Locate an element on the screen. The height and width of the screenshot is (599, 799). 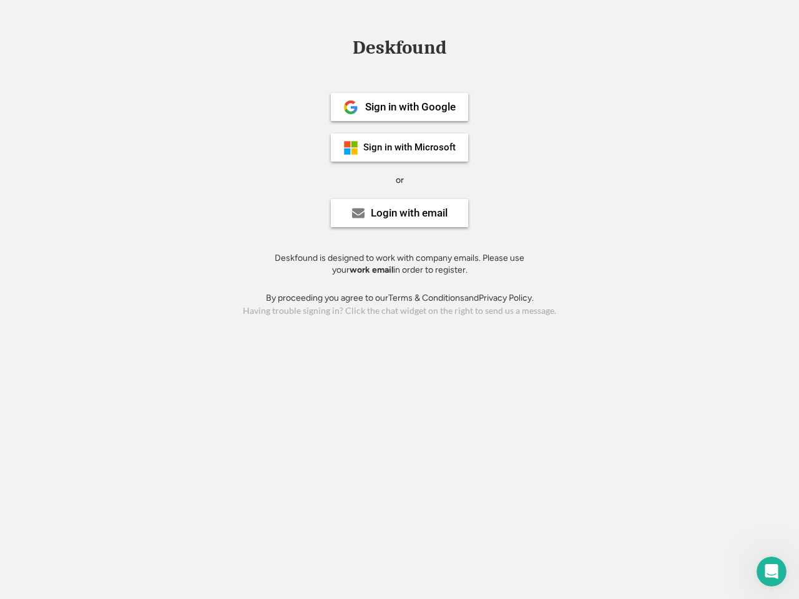
div: Sign in with Google is located at coordinates (410, 107).